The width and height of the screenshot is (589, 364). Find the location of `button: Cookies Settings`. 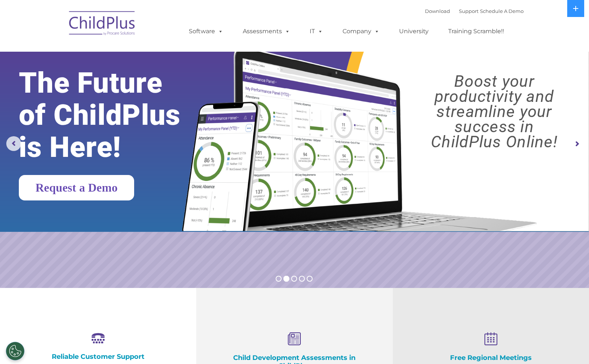

button: Cookies Settings is located at coordinates (15, 351).